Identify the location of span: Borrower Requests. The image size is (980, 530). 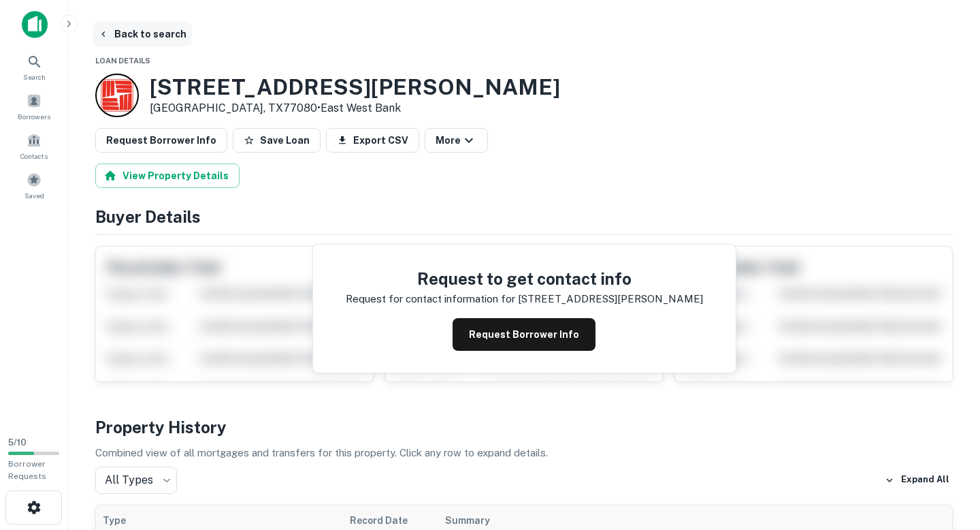
(28, 470).